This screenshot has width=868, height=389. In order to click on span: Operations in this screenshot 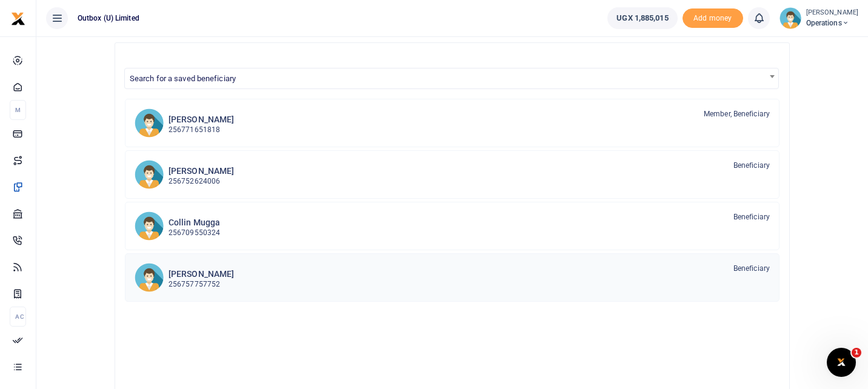, I will do `click(833, 23)`.